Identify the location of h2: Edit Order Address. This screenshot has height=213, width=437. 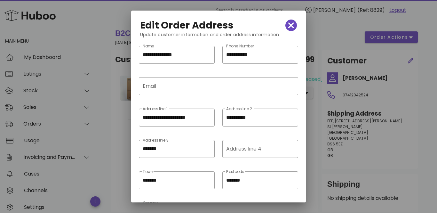
(187, 25).